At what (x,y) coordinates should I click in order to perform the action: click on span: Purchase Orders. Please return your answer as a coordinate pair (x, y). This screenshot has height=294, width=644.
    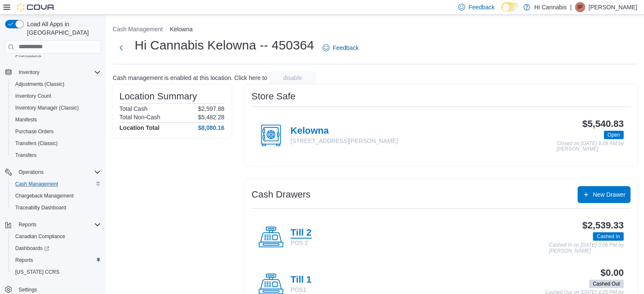
    Looking at the image, I should click on (57, 132).